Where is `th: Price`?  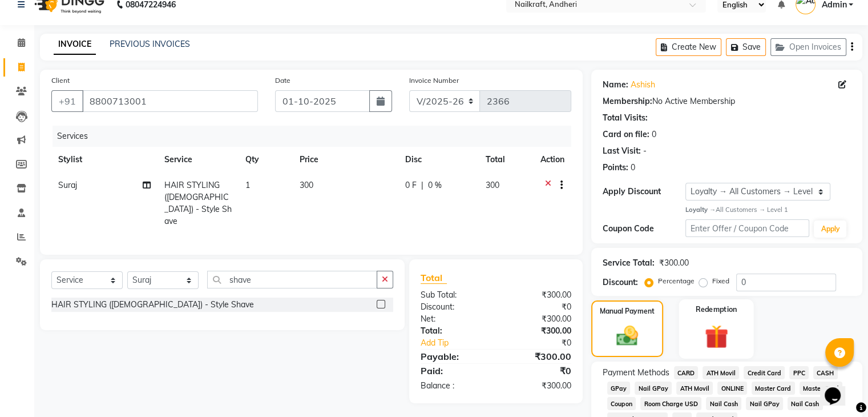 th: Price is located at coordinates (346, 159).